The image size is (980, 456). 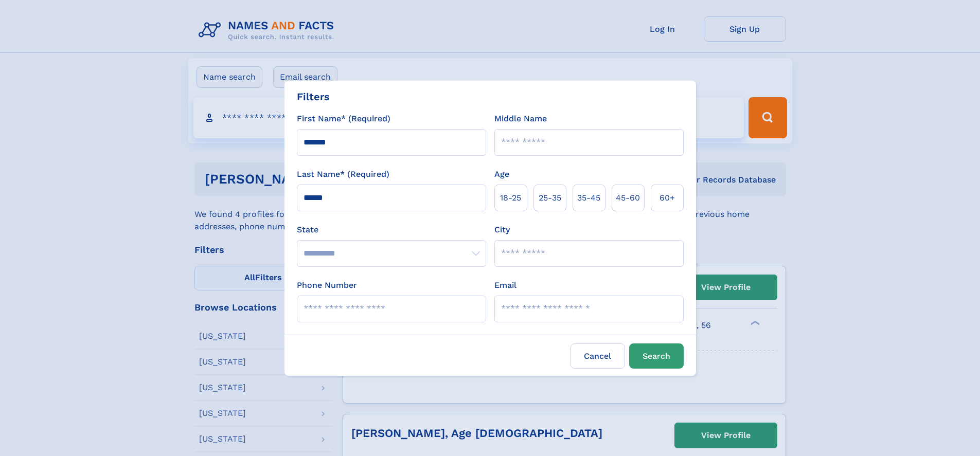 What do you see at coordinates (392, 230) in the screenshot?
I see `label: State` at bounding box center [392, 230].